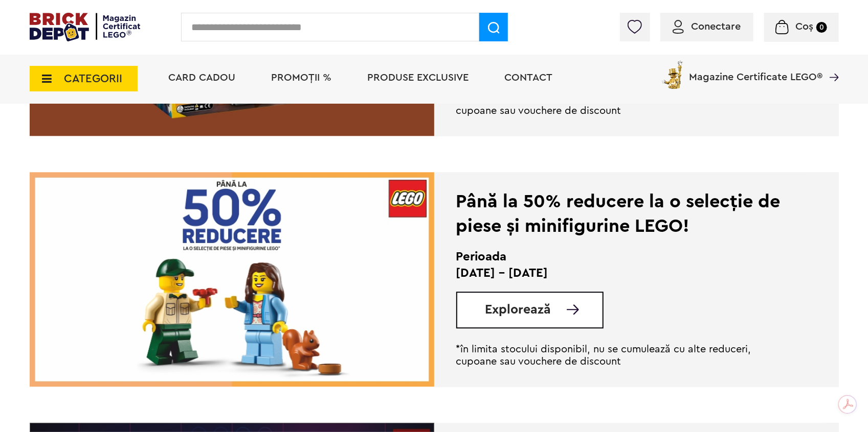 The image size is (868, 432). Describe the element at coordinates (202, 77) in the screenshot. I see `a: Card Cadou` at that location.